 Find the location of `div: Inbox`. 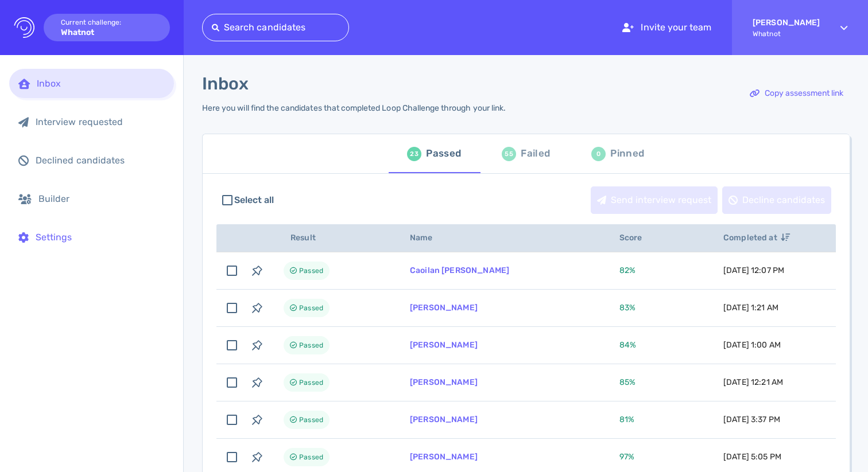

div: Inbox is located at coordinates (100, 83).